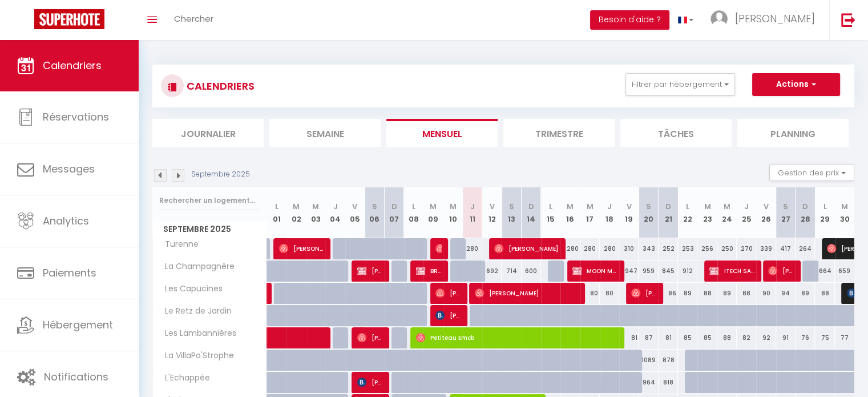  Describe the element at coordinates (786, 337) in the screenshot. I see `div: 91` at that location.